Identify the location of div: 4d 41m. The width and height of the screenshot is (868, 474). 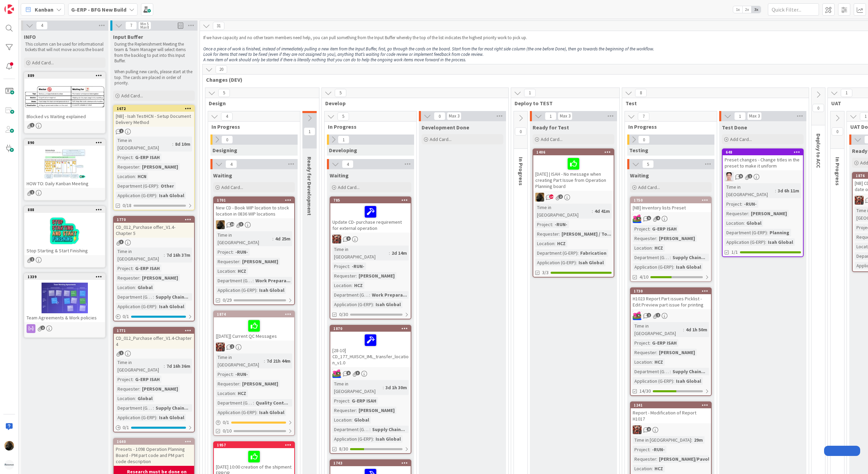
(602, 211).